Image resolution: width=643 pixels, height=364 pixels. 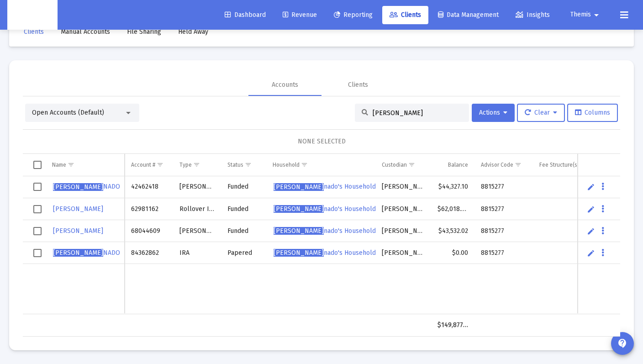 I want to click on input: Search, so click(x=418, y=113).